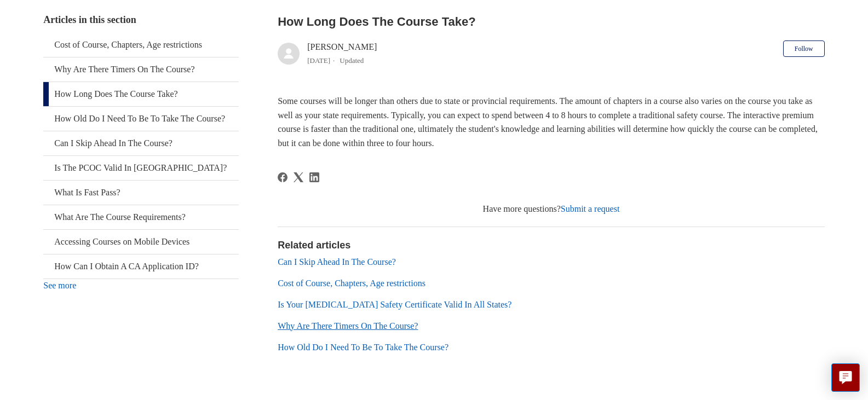 Image resolution: width=868 pixels, height=400 pixels. What do you see at coordinates (351, 60) in the screenshot?
I see `li: Updated` at bounding box center [351, 60].